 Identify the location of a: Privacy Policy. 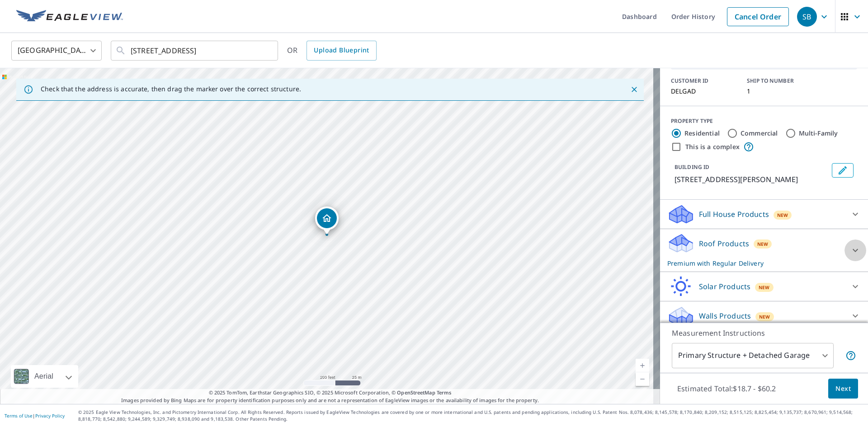
(50, 416).